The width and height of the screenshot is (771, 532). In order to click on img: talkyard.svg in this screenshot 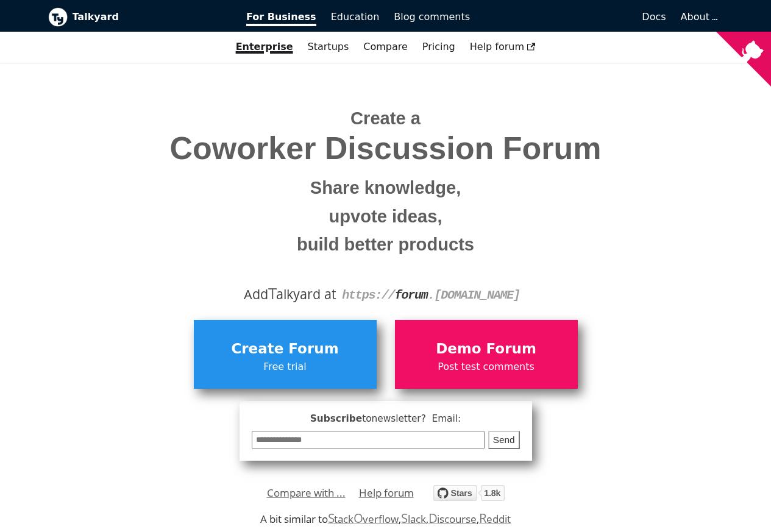, I will do `click(469, 493)`.